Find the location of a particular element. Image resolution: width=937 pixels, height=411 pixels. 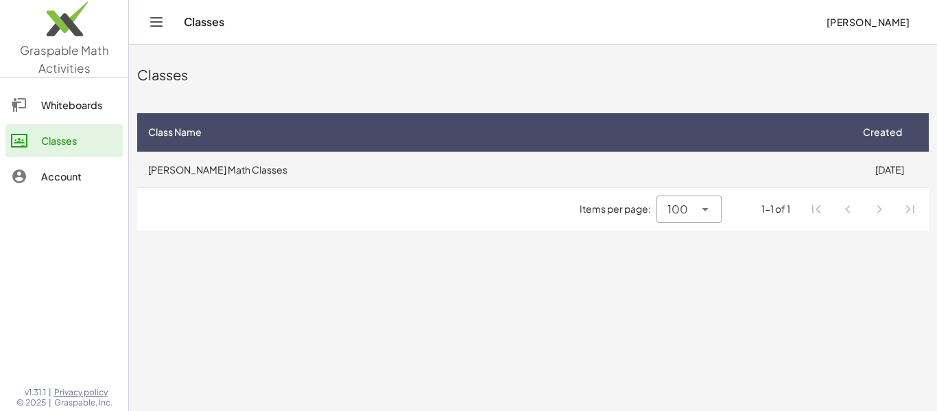

span: v1.31.1 is located at coordinates (35, 392).